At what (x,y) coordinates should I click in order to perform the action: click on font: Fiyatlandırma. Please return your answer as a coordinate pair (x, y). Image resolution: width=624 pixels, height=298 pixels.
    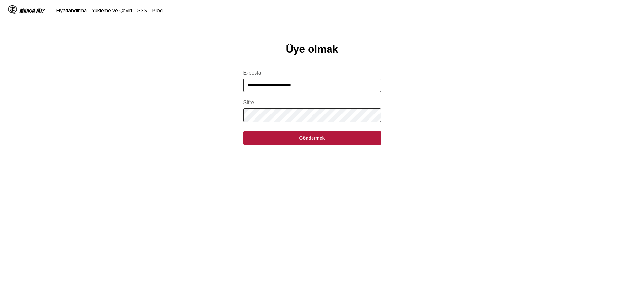
    Looking at the image, I should click on (71, 10).